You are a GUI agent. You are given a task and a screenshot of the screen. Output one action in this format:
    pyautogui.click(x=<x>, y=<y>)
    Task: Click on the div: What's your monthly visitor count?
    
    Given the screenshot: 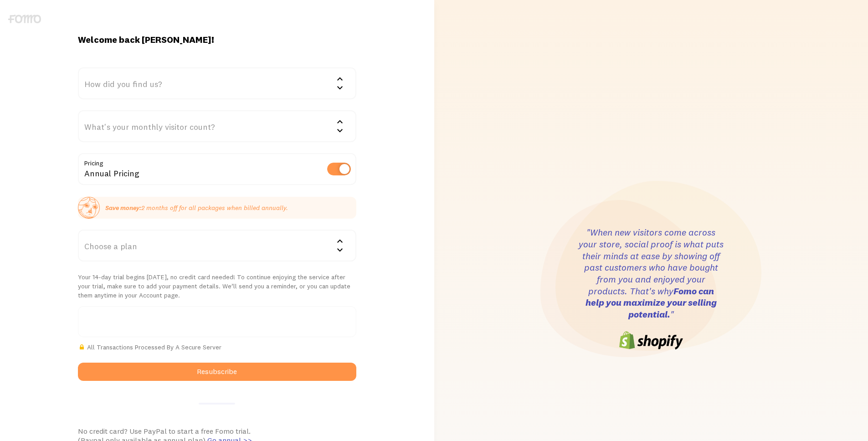 What is the action you would take?
    pyautogui.click(x=217, y=126)
    